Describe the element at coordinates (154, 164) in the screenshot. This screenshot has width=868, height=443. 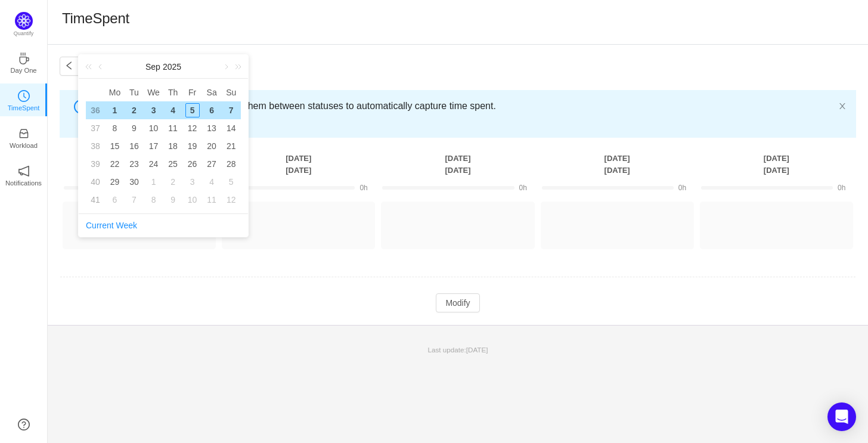
I see `div: 24` at that location.